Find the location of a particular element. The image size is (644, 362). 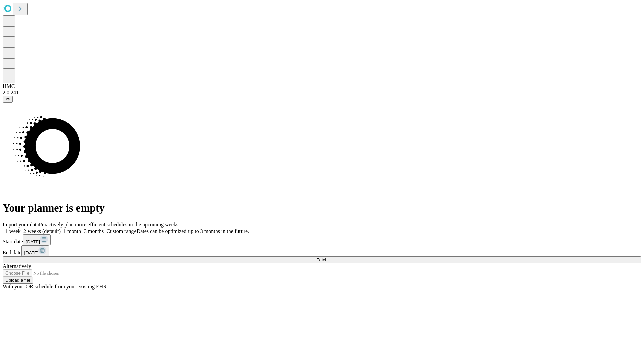

span: Fetch is located at coordinates (322, 260).